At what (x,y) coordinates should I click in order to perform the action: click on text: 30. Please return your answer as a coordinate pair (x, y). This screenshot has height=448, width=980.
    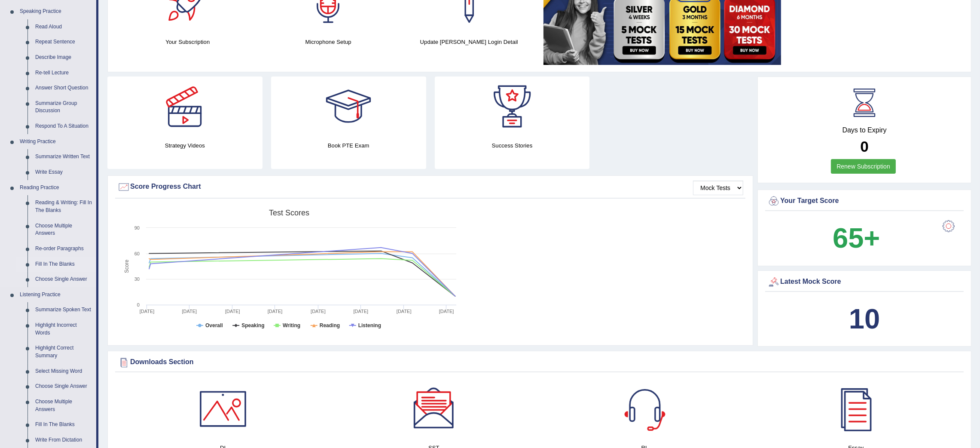
    Looking at the image, I should click on (137, 279).